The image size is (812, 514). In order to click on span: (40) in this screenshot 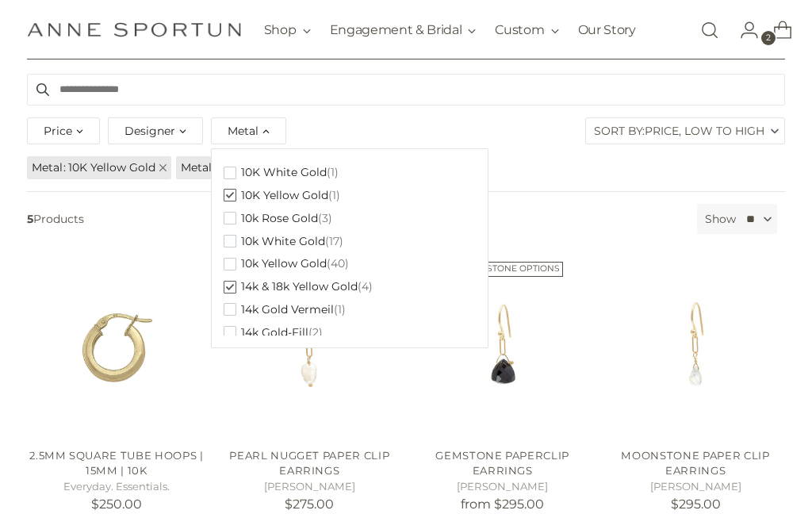, I will do `click(338, 264)`.